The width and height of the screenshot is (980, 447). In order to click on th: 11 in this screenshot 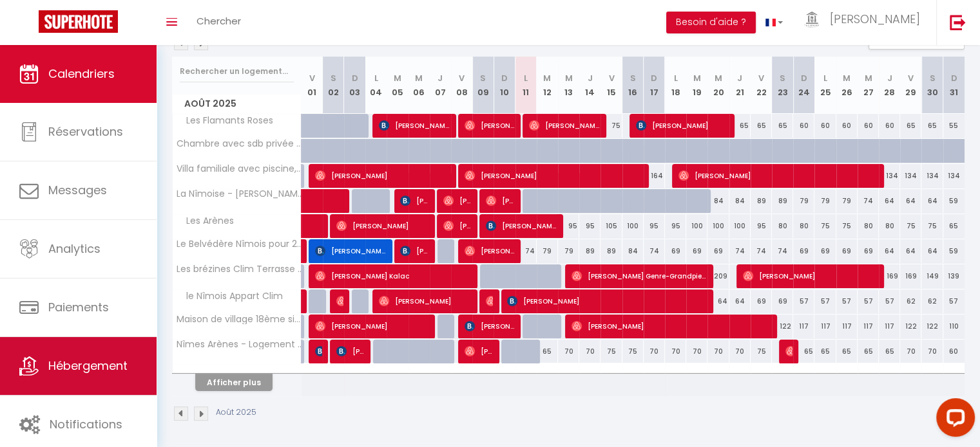, I will do `click(526, 85)`.